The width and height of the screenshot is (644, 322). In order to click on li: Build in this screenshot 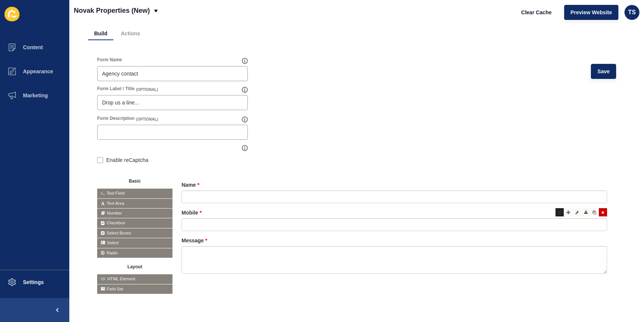, I will do `click(100, 33)`.